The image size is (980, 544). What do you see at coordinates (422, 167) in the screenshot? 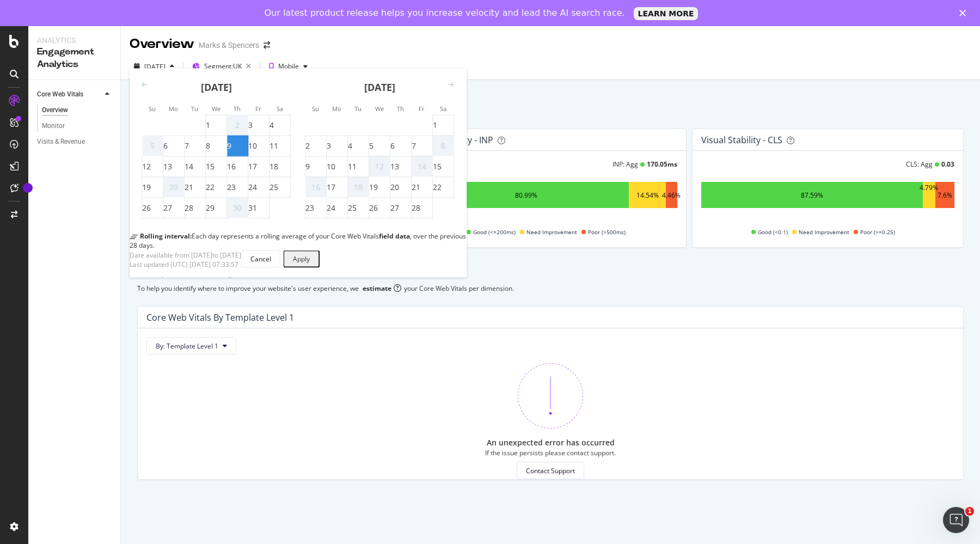
I see `div: 14` at bounding box center [422, 167].